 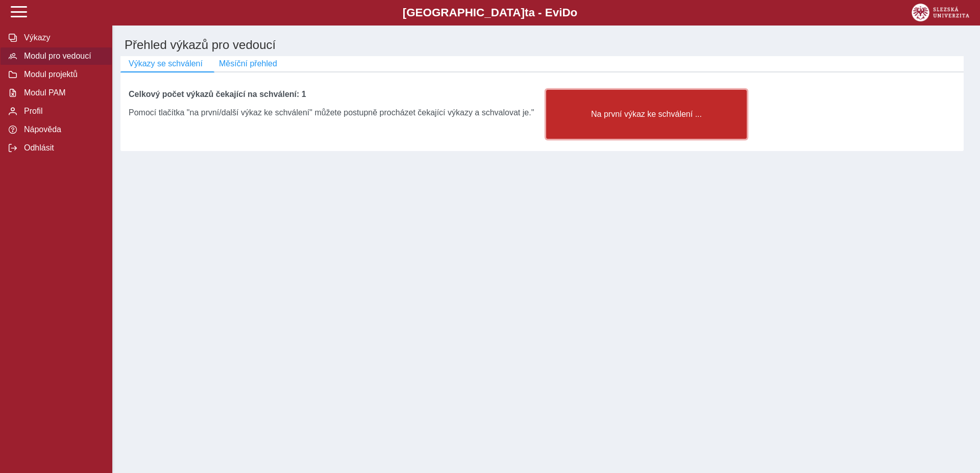 What do you see at coordinates (63, 56) in the screenshot?
I see `span: Modul pro vedoucí` at bounding box center [63, 56].